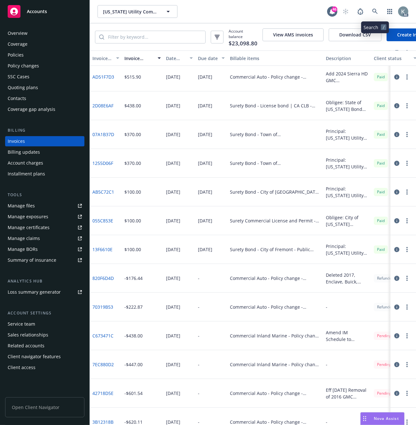  Describe the element at coordinates (23, 249) in the screenshot. I see `div: Manage BORs` at that location.